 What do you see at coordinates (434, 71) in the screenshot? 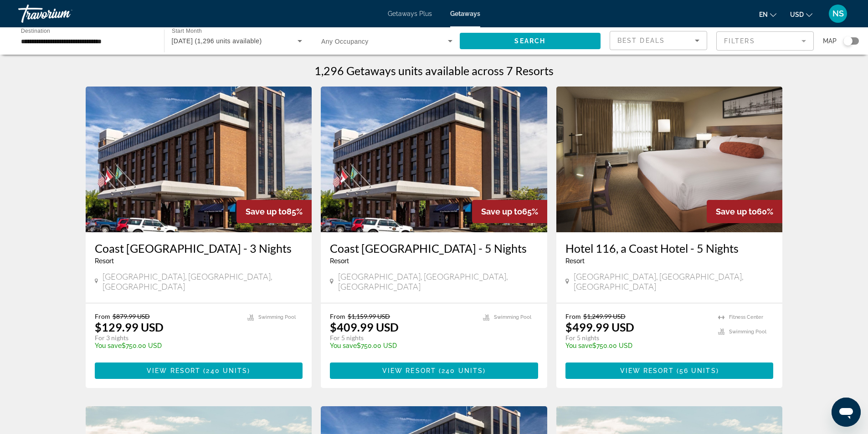
I see `h1: 1,296 Getaways units available across 7 Resorts` at bounding box center [434, 71].